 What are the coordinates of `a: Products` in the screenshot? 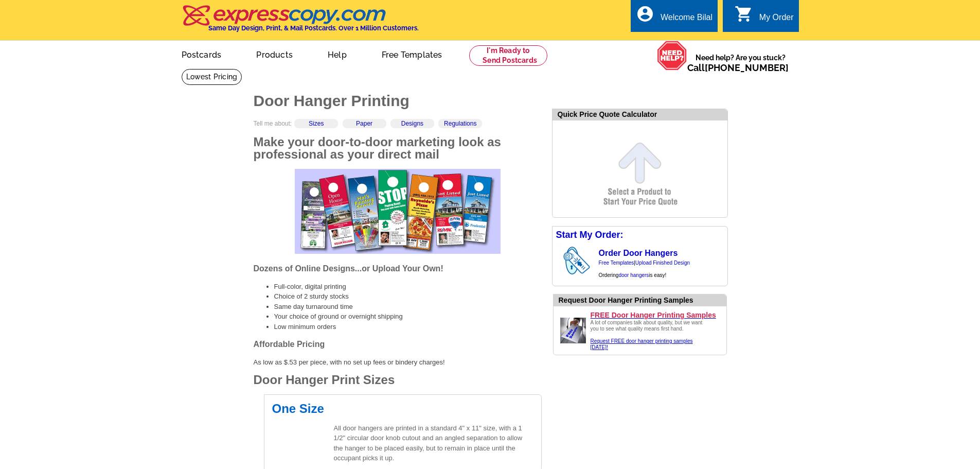 It's located at (274, 54).